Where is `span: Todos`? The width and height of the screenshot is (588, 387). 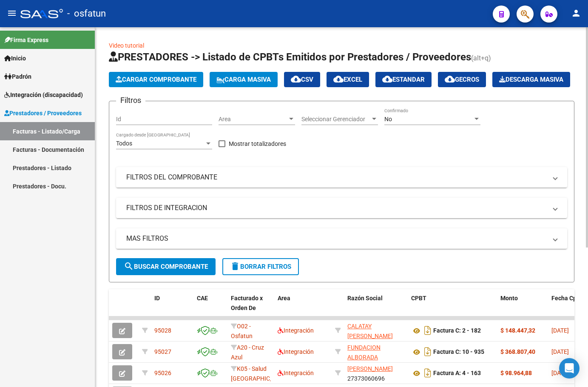
span: Todos is located at coordinates (124, 143).